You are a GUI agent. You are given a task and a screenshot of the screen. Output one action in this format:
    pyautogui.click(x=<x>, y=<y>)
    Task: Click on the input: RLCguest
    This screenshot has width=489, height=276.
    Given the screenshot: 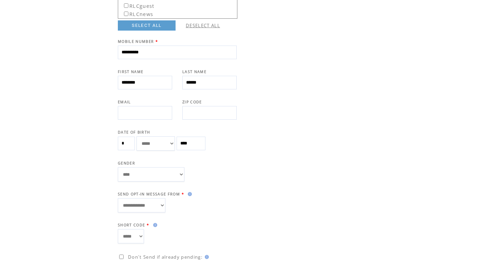 What is the action you would take?
    pyautogui.click(x=126, y=5)
    